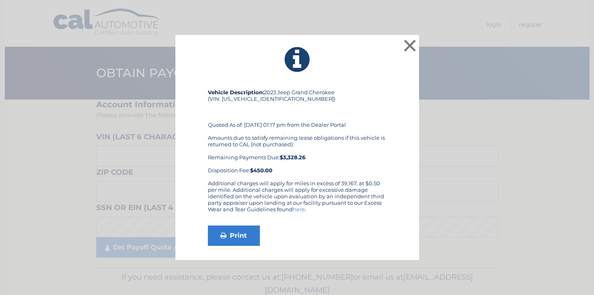 This screenshot has width=594, height=295. What do you see at coordinates (297, 199) in the screenshot?
I see `div: Additional charges will apply for miles in excess of 39,167, at $0.50 per mile. Additional charge...` at bounding box center [297, 199].